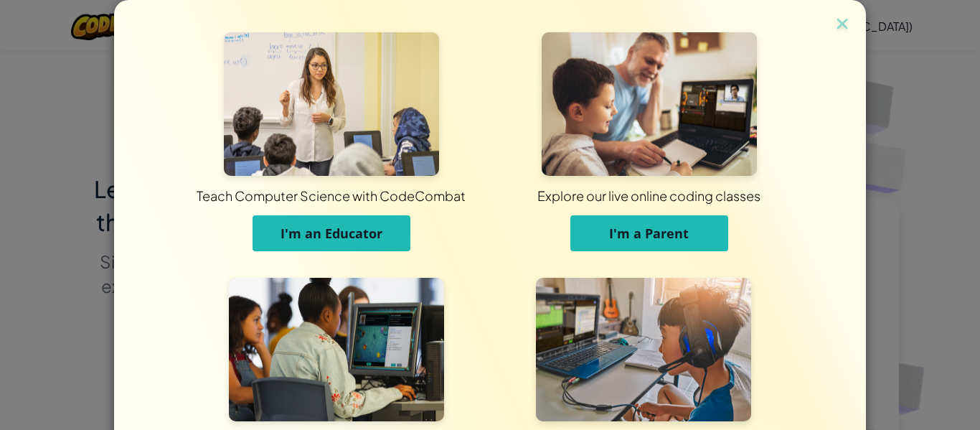 Image resolution: width=980 pixels, height=430 pixels. I want to click on img: For Educators, so click(331, 104).